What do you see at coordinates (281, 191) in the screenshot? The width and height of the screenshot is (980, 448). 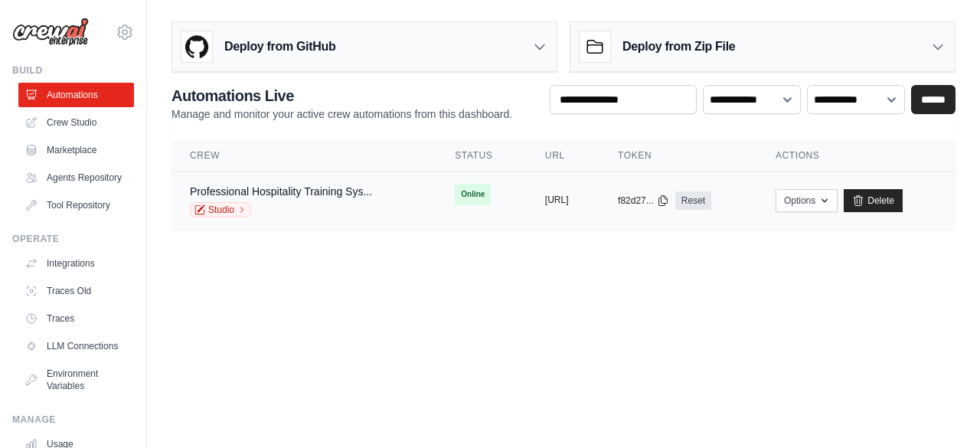 I see `a: Professional Hospitality Training Sys...` at bounding box center [281, 191].